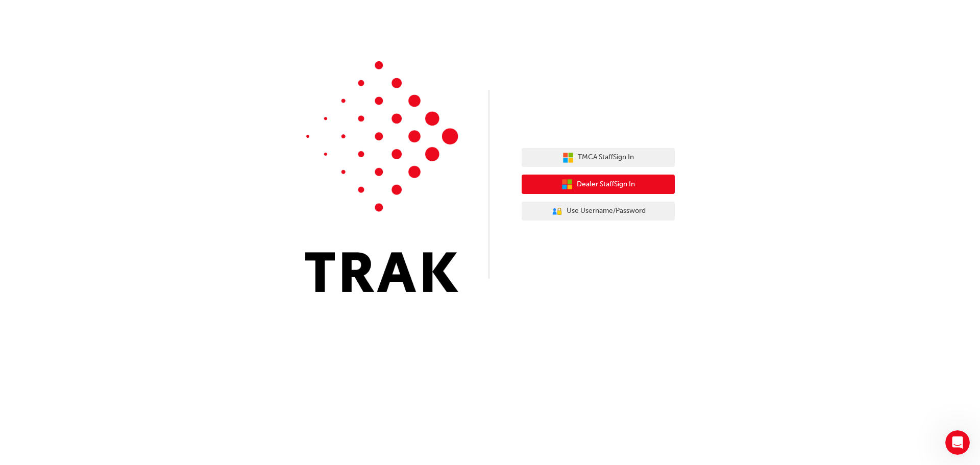  What do you see at coordinates (598, 211) in the screenshot?
I see `button: Use Username/Password` at bounding box center [598, 211].